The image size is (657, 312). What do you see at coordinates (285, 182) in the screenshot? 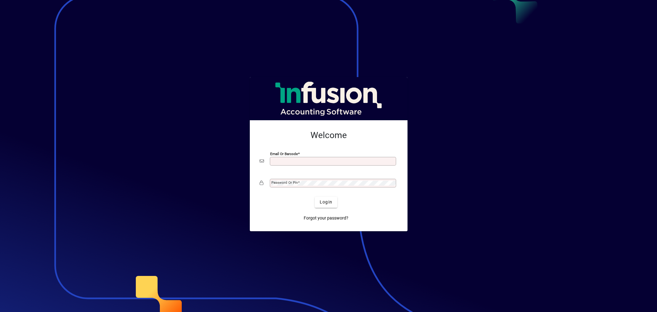
I see `mat-label: Password or Pin` at bounding box center [285, 182].